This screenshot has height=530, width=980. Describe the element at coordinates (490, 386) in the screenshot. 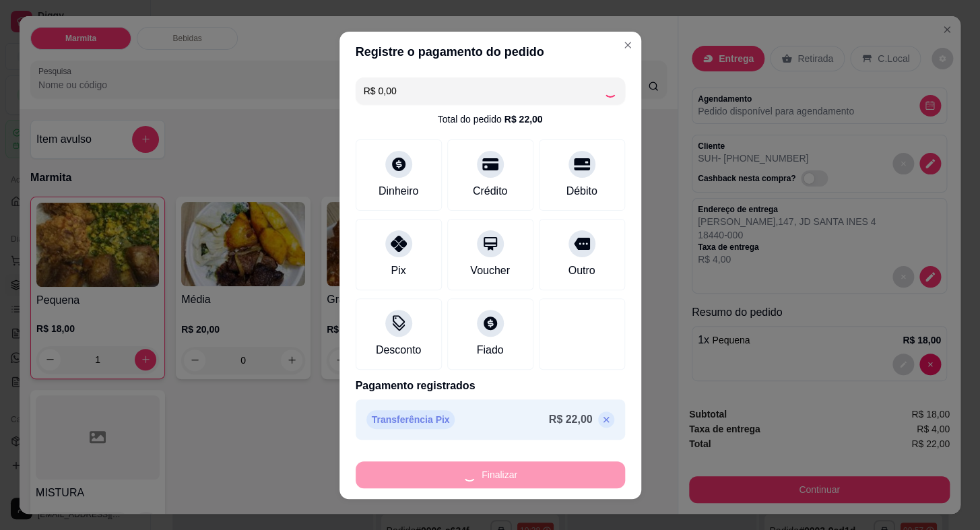

I see `p: Pagamento registrados` at that location.